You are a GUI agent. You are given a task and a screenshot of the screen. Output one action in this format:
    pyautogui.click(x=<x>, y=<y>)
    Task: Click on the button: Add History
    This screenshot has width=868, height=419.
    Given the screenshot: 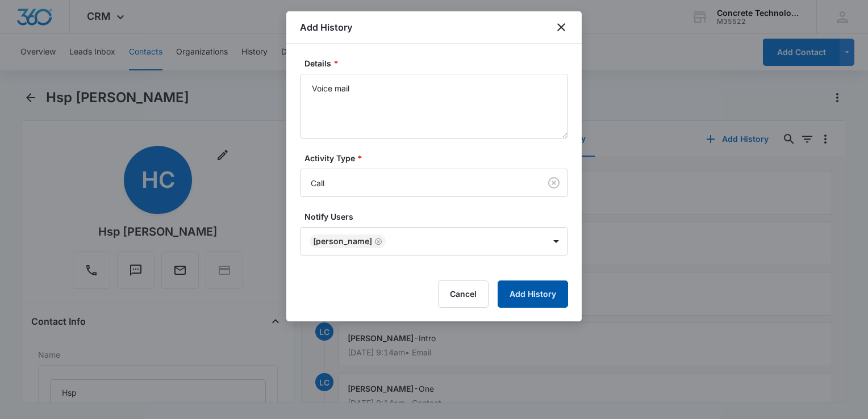 What is the action you would take?
    pyautogui.click(x=533, y=294)
    